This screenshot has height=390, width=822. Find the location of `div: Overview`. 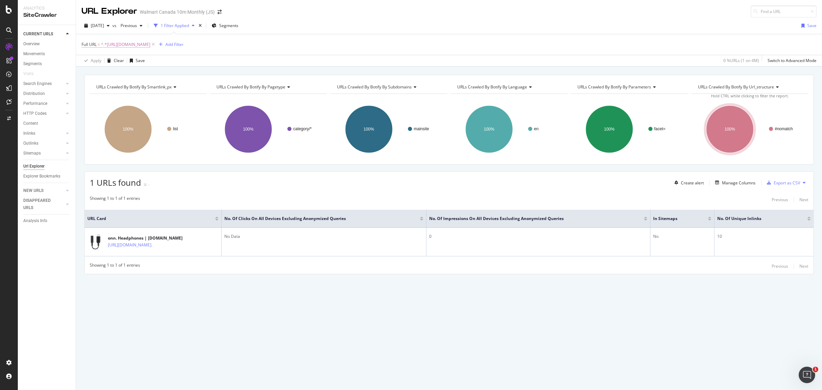

div: Overview is located at coordinates (31, 44).